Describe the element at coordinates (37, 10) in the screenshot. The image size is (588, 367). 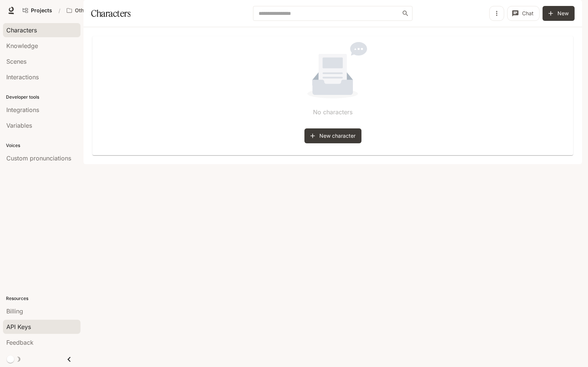
I see `a: Go to projects` at that location.